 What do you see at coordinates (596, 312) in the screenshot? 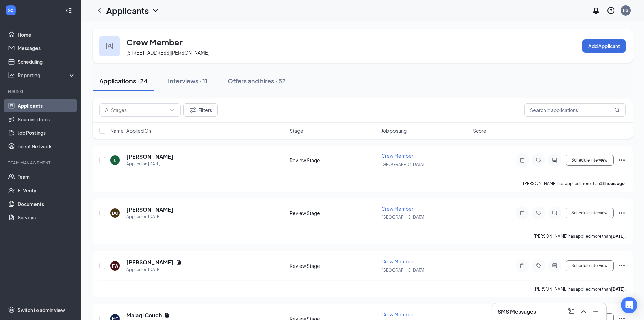
I see `svg: Minimize` at bounding box center [596, 312].